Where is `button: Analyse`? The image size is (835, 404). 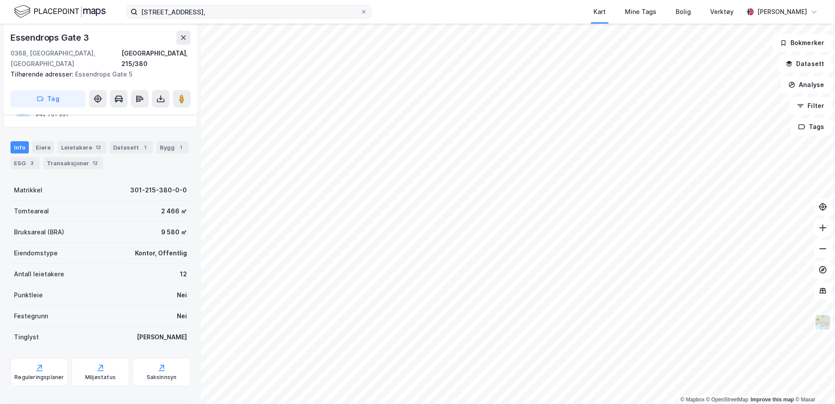 button: Analyse is located at coordinates (806, 85).